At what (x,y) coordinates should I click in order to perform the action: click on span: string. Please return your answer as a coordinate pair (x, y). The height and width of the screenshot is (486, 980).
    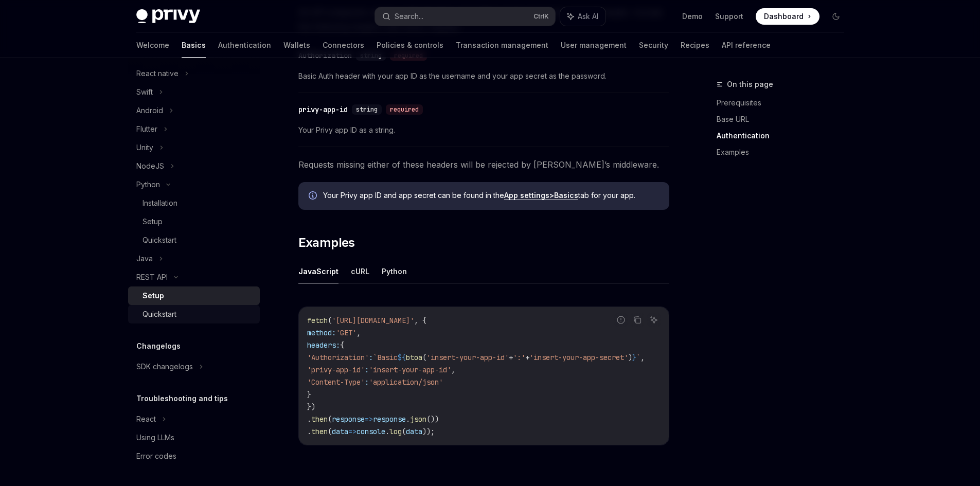
    Looking at the image, I should click on (366, 110).